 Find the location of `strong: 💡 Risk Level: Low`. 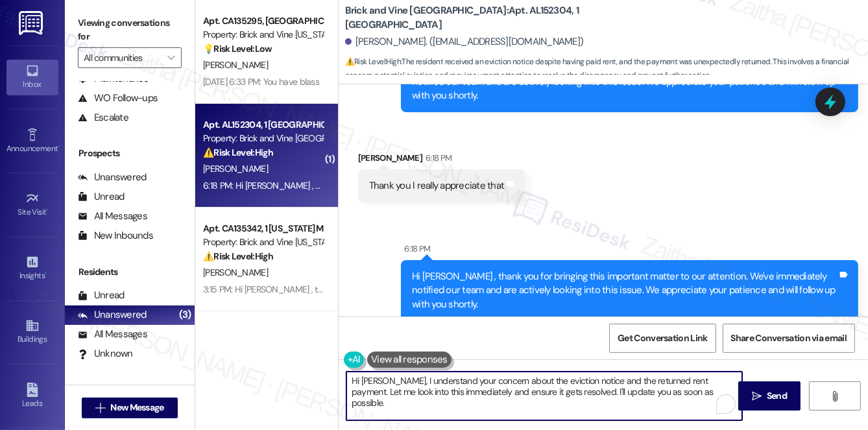

strong: 💡 Risk Level: Low is located at coordinates (237, 49).